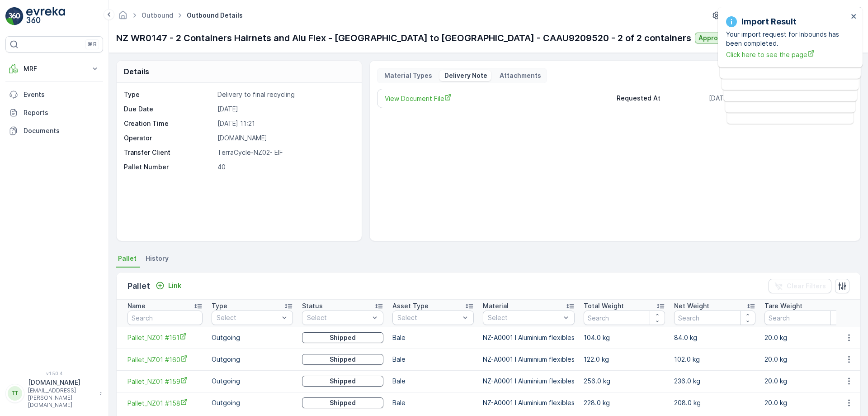  What do you see at coordinates (165, 381) in the screenshot?
I see `a: Pallet_NZ01 #159` at bounding box center [165, 381].